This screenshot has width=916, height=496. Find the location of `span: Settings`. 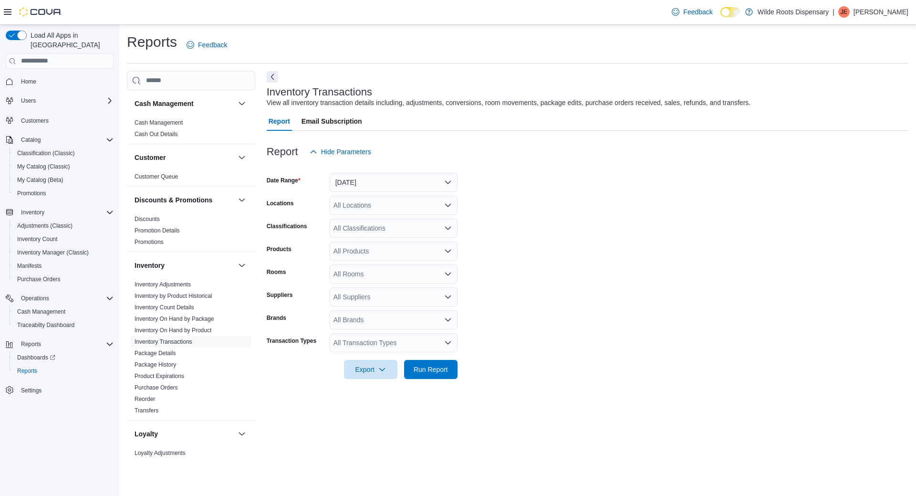

span: Settings is located at coordinates (65, 390).